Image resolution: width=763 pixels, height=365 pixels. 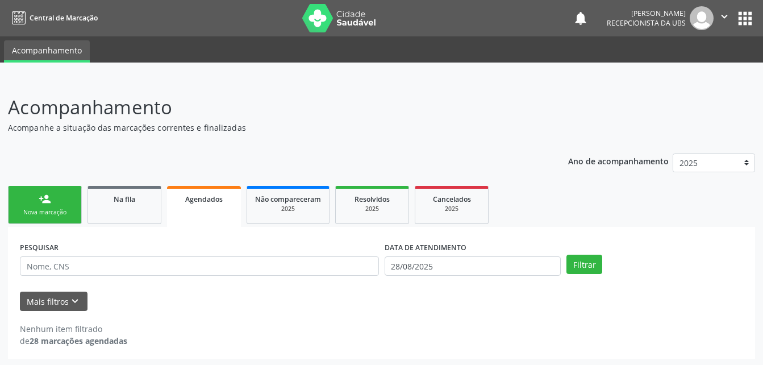 What do you see at coordinates (64, 18) in the screenshot?
I see `span: Central de Marcação` at bounding box center [64, 18].